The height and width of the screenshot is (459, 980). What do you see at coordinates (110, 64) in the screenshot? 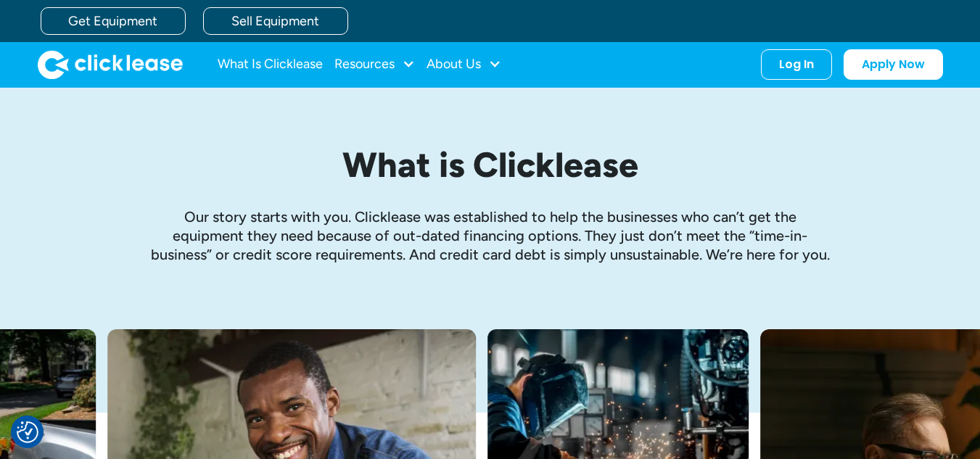
I see `img: Clicklease logo` at bounding box center [110, 64].